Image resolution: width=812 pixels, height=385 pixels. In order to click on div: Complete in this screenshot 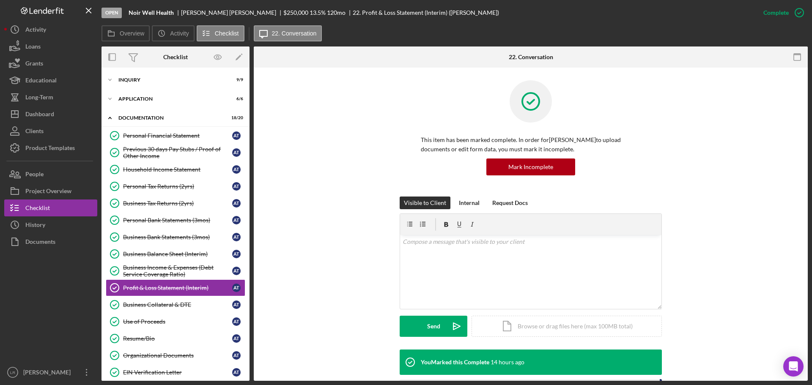, I will do `click(776, 13)`.